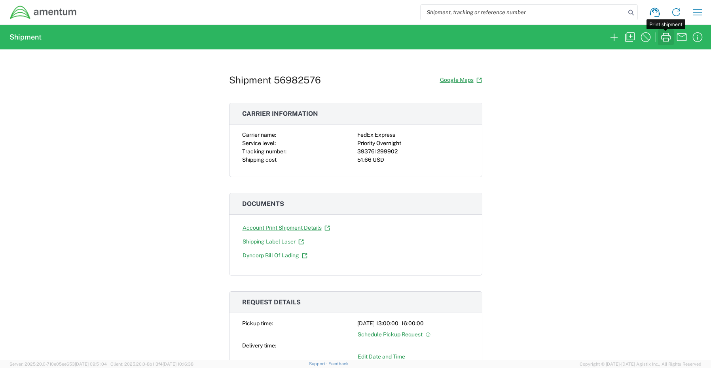 This screenshot has width=711, height=368. Describe the element at coordinates (259, 160) in the screenshot. I see `span: Shipping cost` at that location.